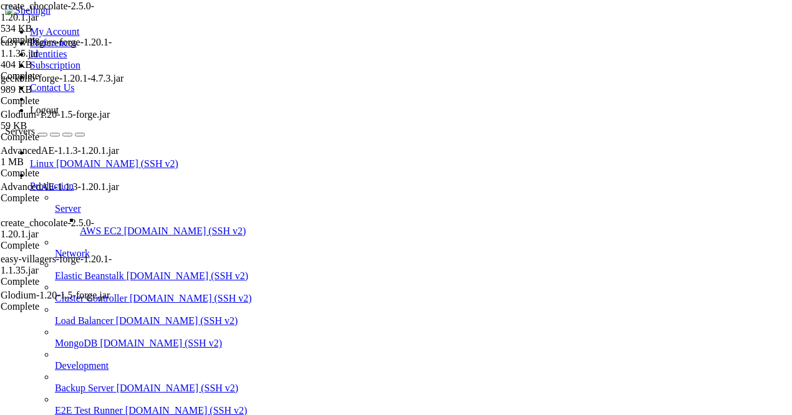 Image resolution: width=792 pixels, height=415 pixels. What do you see at coordinates (63, 90) in the screenshot?
I see `div: 989 KB` at bounding box center [63, 90].